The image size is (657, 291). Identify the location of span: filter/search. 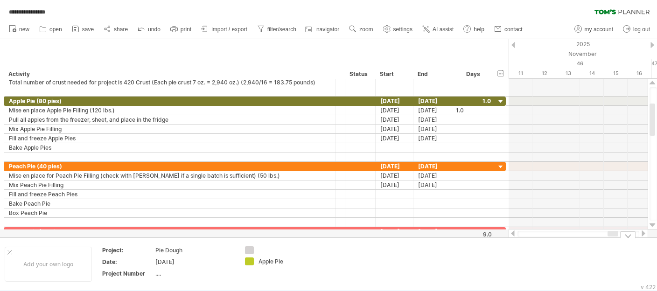
(282, 29).